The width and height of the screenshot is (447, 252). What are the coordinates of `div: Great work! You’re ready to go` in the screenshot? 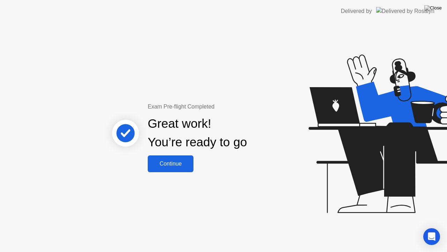 It's located at (198, 133).